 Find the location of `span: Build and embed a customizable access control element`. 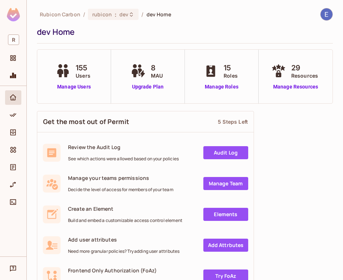

span: Build and embed a customizable access control element is located at coordinates (125, 220).